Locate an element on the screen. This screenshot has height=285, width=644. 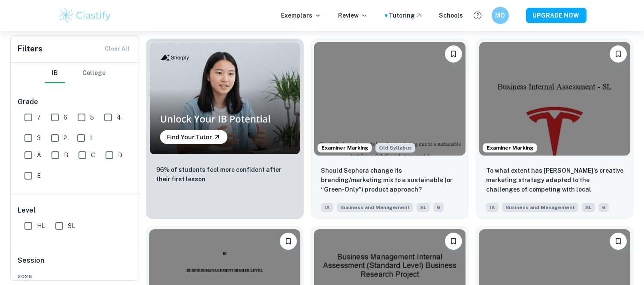
h6: MO is located at coordinates (500, 15).